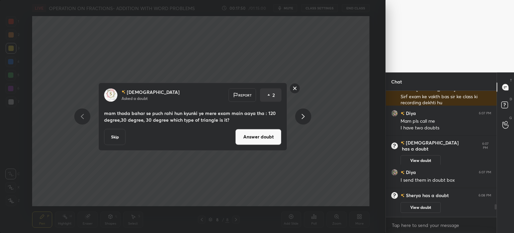 The height and width of the screenshot is (233, 514). What do you see at coordinates (511, 99) in the screenshot?
I see `p: D` at bounding box center [511, 99].